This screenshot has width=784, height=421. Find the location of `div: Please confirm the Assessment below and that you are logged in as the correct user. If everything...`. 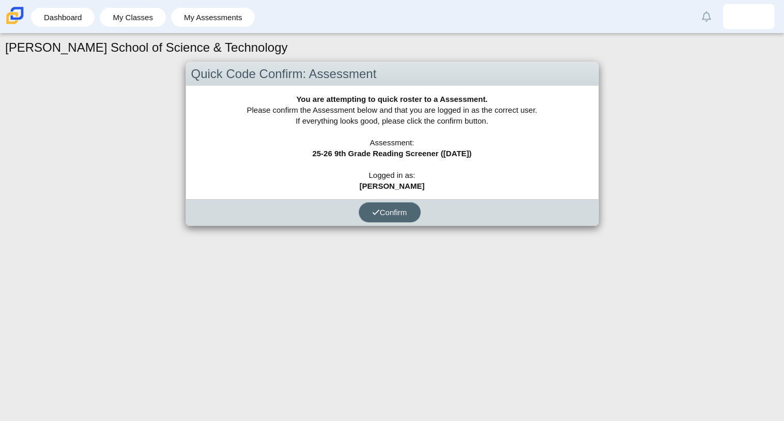

div: Please confirm the Assessment below and that you are logged in as the correct user. If everything... is located at coordinates (392, 142).